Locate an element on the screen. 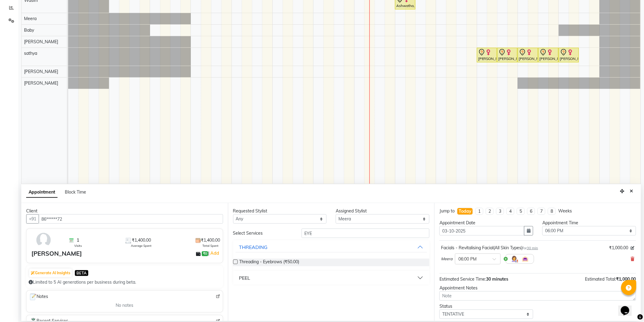 The image size is (644, 322). i: Edit price is located at coordinates (633, 248).